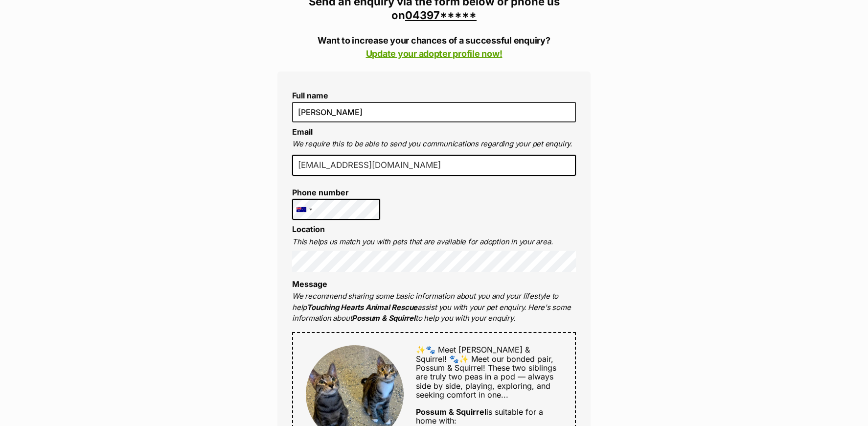 The image size is (868, 426). What do you see at coordinates (486, 377) in the screenshot?
I see `span: Meet our bonded pair, Possum & Squirrel! These two siblings are truly two peas in a pod — always ...` at bounding box center [486, 377].